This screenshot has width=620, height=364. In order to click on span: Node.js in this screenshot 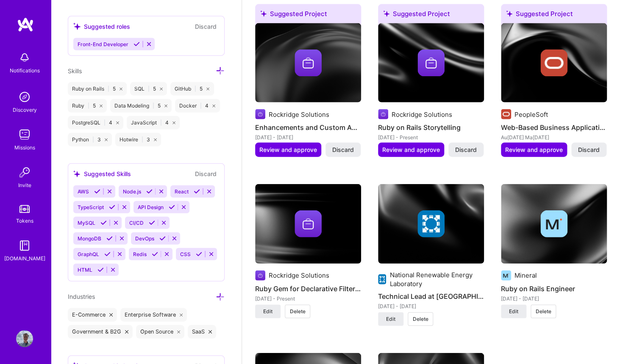, I will do `click(132, 191)`.